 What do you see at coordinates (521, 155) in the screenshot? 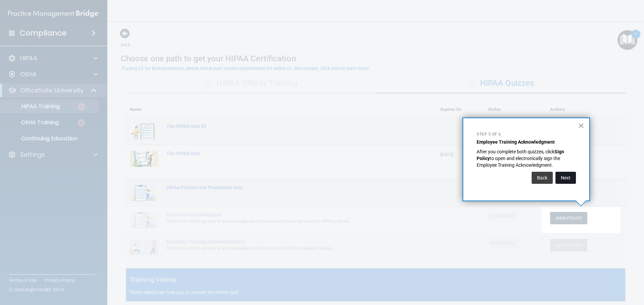
I see `strong: Sign Policy` at bounding box center [521, 155].